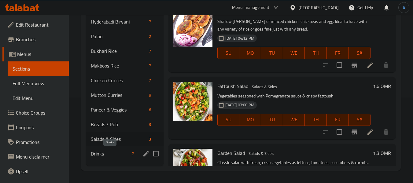  I want to click on span: SU, so click(228, 53).